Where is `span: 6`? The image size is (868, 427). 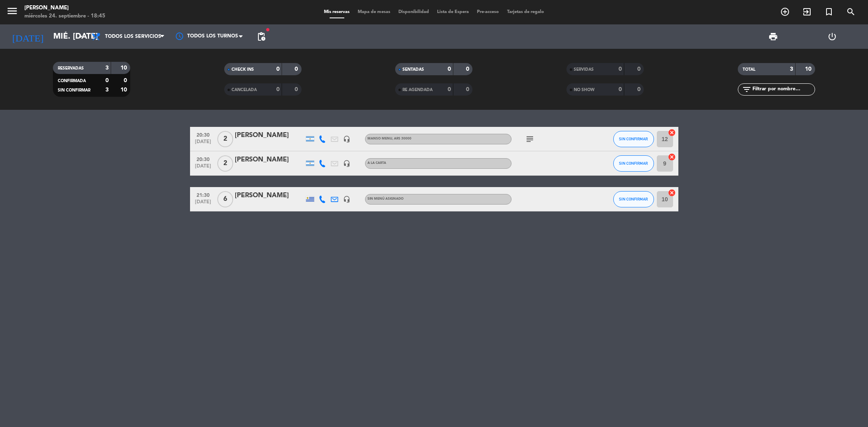
span: 6 is located at coordinates (225, 199).